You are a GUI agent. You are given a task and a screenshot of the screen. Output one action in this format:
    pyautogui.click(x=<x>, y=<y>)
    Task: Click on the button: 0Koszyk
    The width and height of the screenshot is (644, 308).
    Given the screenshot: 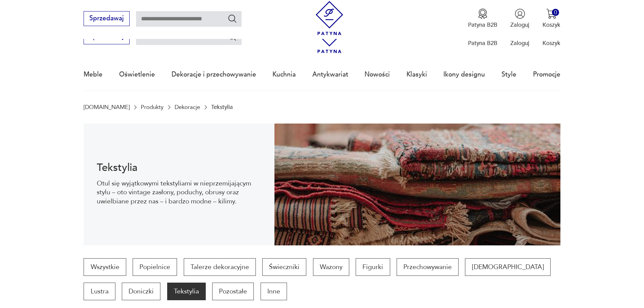 What is the action you would take?
    pyautogui.click(x=552, y=18)
    